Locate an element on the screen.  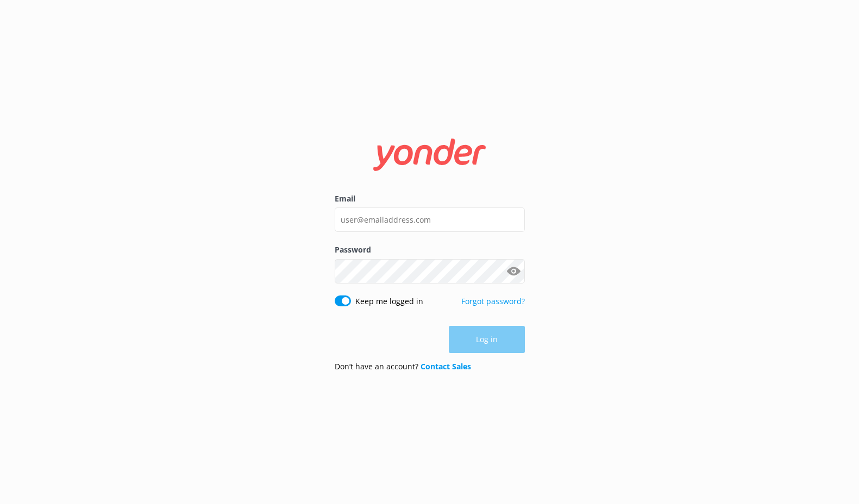
button: Show password is located at coordinates (514, 271).